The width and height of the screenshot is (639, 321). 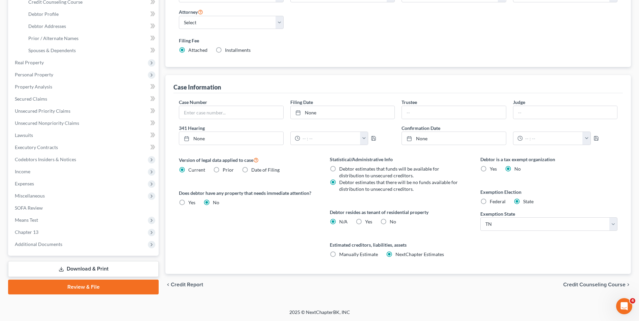 I want to click on a: Unsecured Nonpriority Claims, so click(x=84, y=123).